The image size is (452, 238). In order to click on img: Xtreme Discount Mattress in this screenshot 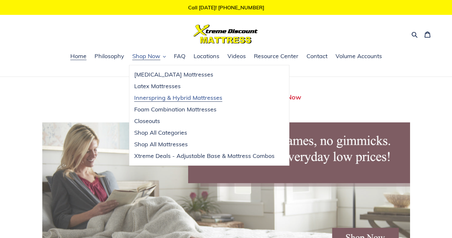, I will do `click(226, 34)`.